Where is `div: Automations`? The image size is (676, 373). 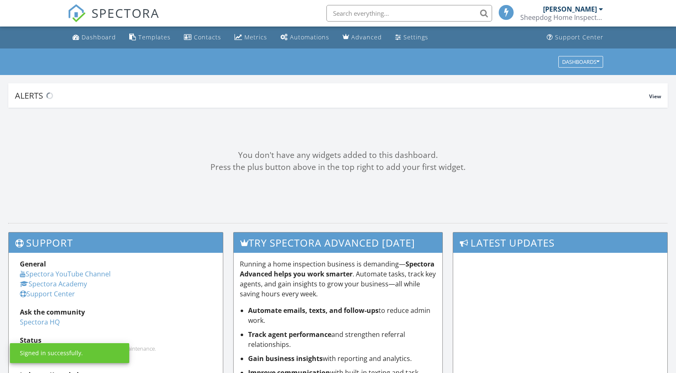
div: Automations is located at coordinates (309, 37).